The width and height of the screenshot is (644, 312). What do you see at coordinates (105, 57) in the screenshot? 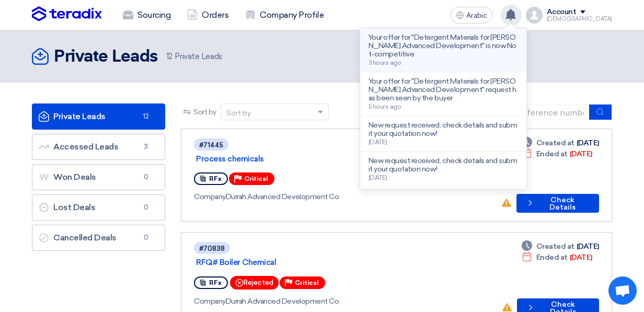
I see `h2: Private Leads` at bounding box center [105, 57].